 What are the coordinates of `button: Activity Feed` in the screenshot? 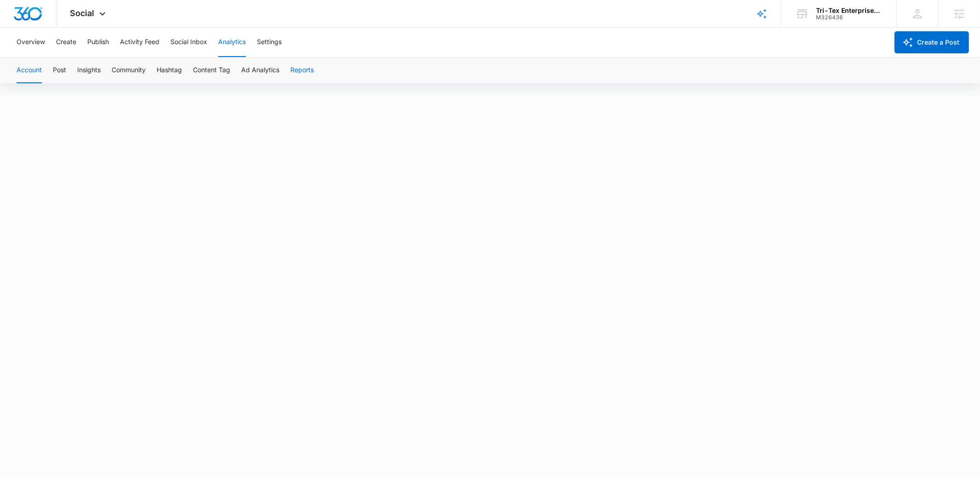 It's located at (140, 42).